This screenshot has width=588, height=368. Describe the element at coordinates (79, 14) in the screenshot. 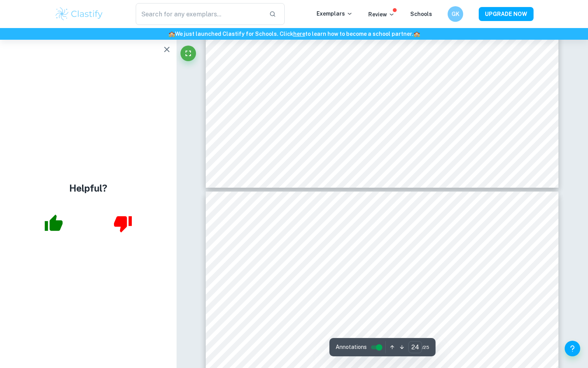

I see `a: Clastify logo` at that location.